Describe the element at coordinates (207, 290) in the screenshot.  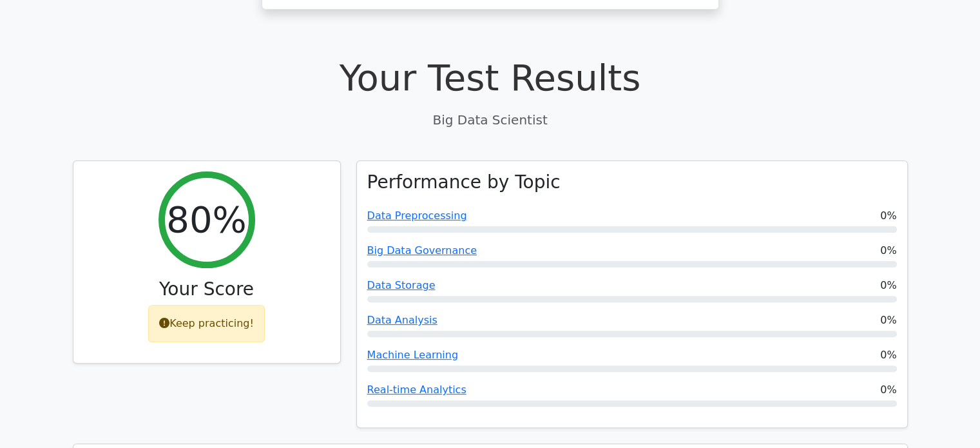
I see `h3: Your Score` at that location.